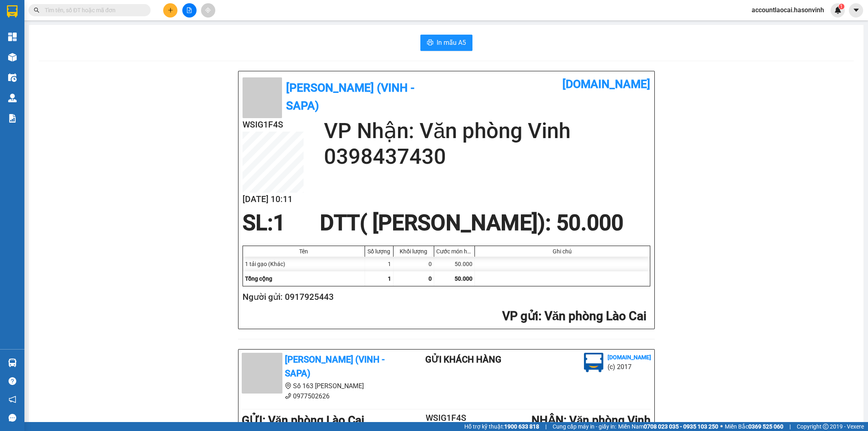 Image resolution: width=868 pixels, height=431 pixels. What do you see at coordinates (379, 264) in the screenshot?
I see `div: 1` at bounding box center [379, 264].